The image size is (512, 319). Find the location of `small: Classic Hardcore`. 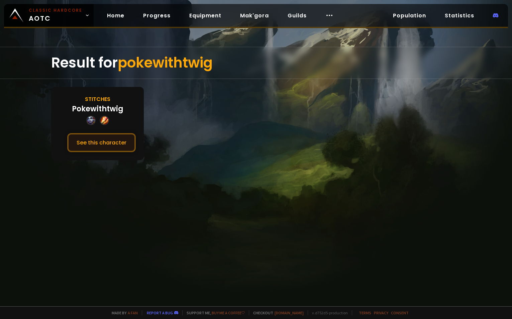

small: Classic Hardcore is located at coordinates (55, 10).